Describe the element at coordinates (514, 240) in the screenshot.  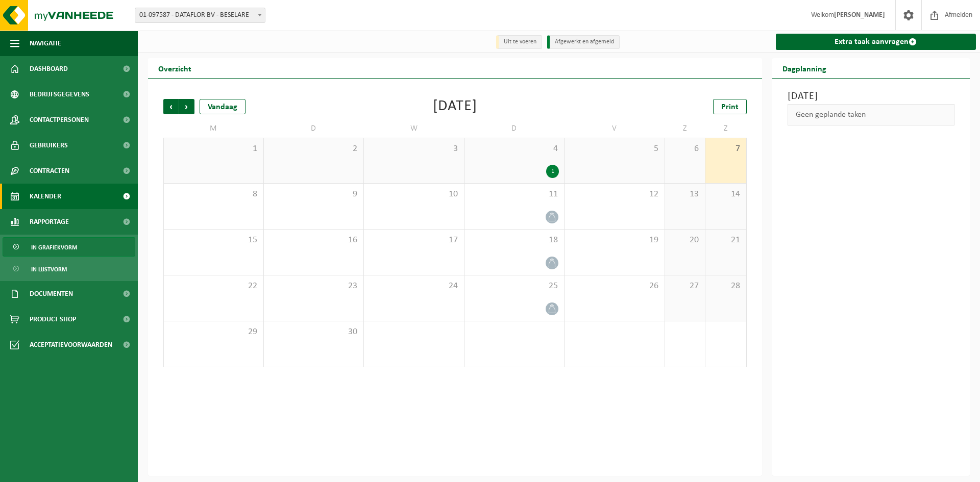
I see `span: 18` at that location.